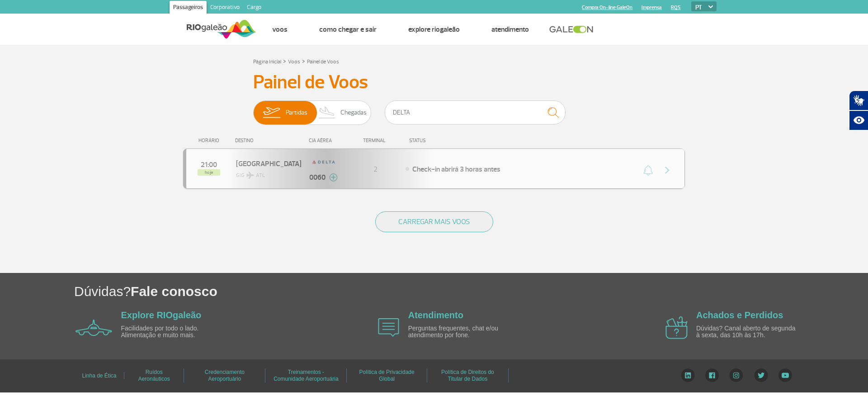 The width and height of the screenshot is (868, 416). Describe the element at coordinates (460, 332) in the screenshot. I see `p: Perguntas frequentes, chat e/ou atendimento por fone.` at that location.